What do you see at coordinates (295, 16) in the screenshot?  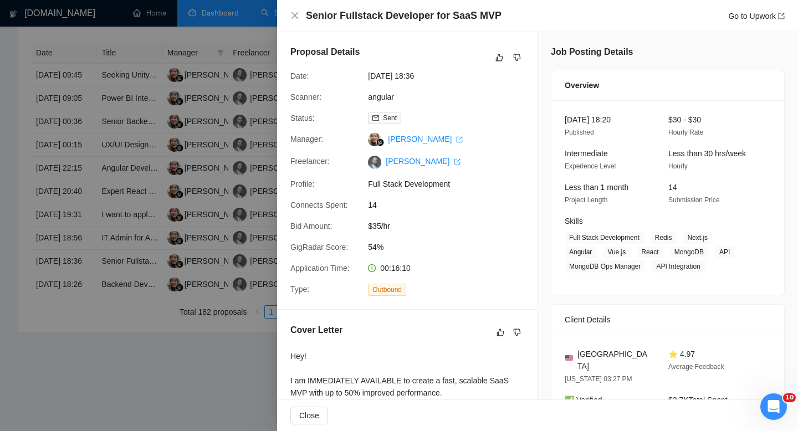 I see `span: close` at bounding box center [295, 16].